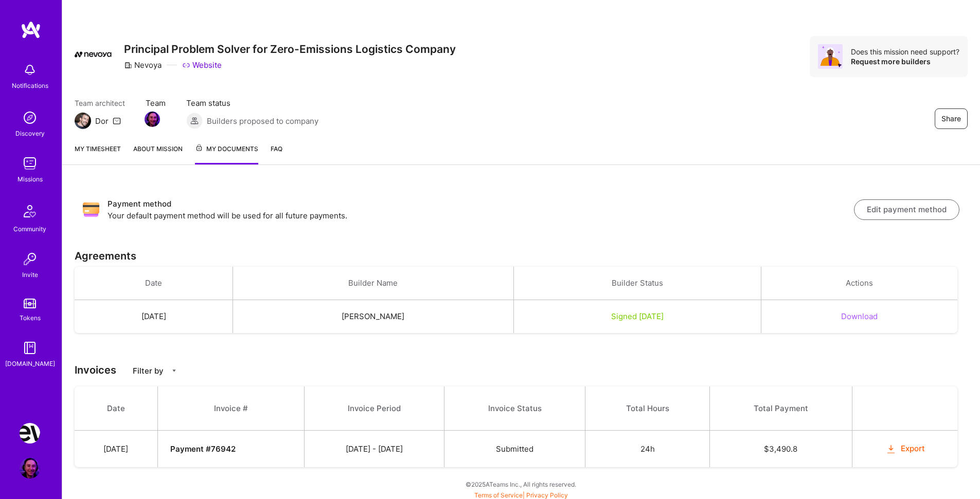  I want to click on strong: Payment # 76942, so click(203, 449).